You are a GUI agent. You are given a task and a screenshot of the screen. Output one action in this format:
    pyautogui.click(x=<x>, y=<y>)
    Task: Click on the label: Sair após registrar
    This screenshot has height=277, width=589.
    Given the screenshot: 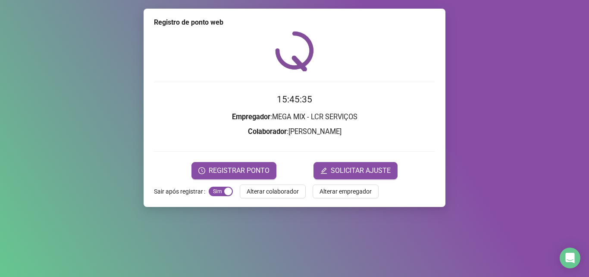 What is the action you would take?
    pyautogui.click(x=181, y=191)
    